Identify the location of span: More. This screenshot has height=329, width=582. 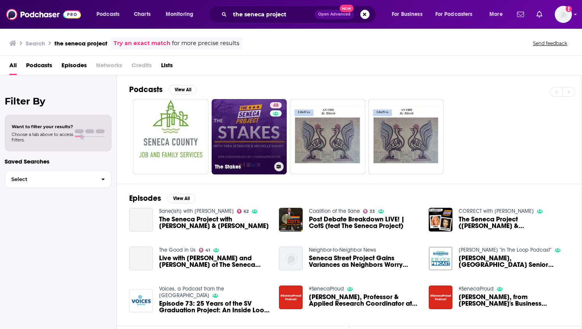
(496, 14).